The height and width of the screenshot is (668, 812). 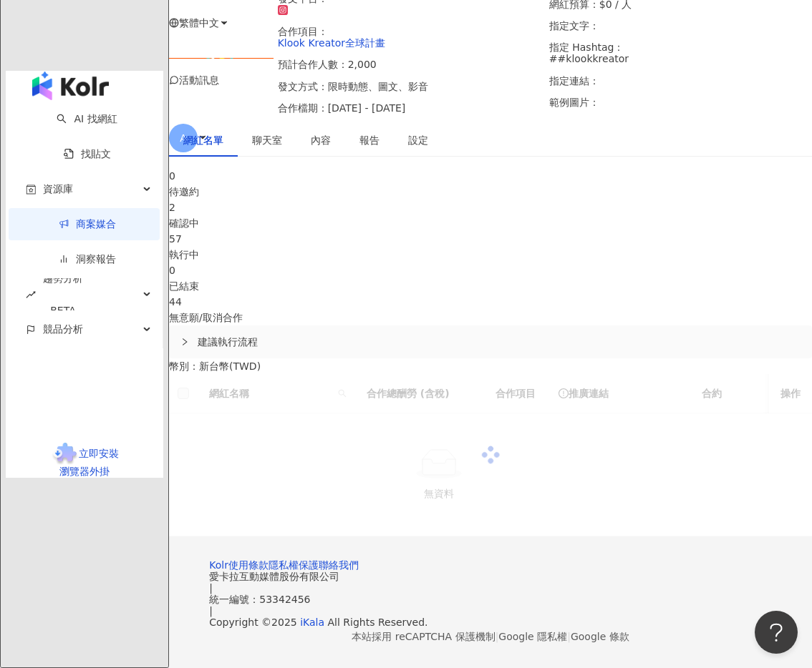 I want to click on div: 設定, so click(x=419, y=140).